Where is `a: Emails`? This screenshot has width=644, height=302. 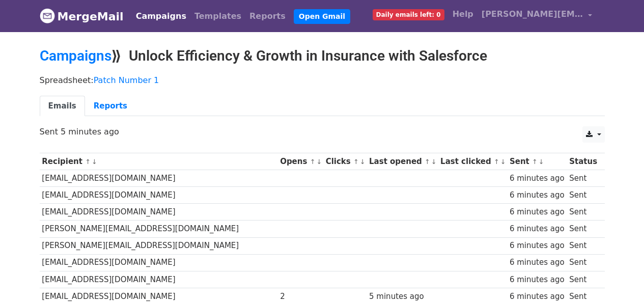
a: Emails is located at coordinates (62, 106).